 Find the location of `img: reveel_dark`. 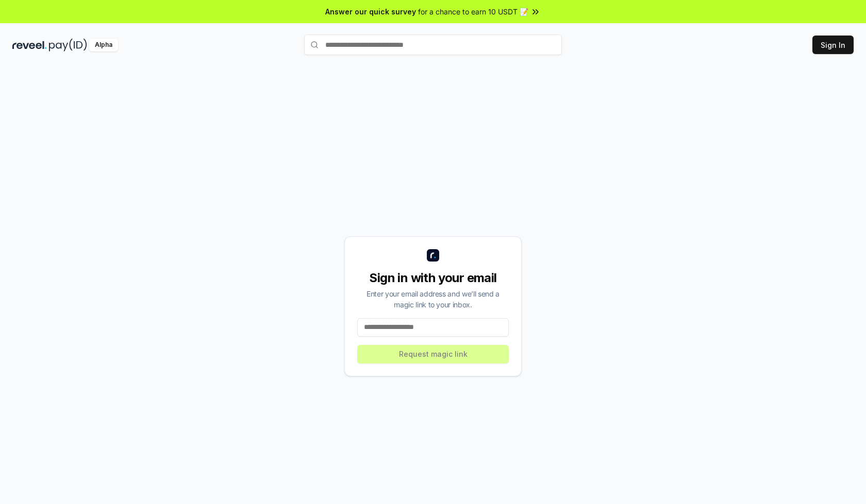

img: reveel_dark is located at coordinates (30, 45).